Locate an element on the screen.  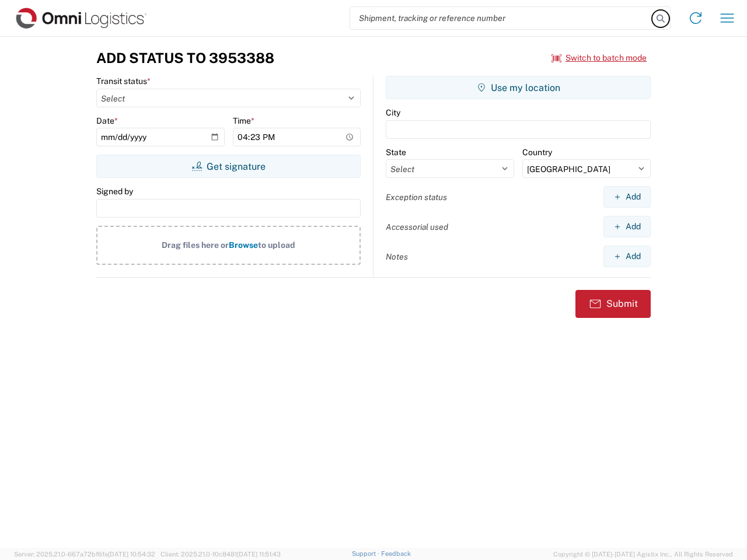
label: Time is located at coordinates (243, 120).